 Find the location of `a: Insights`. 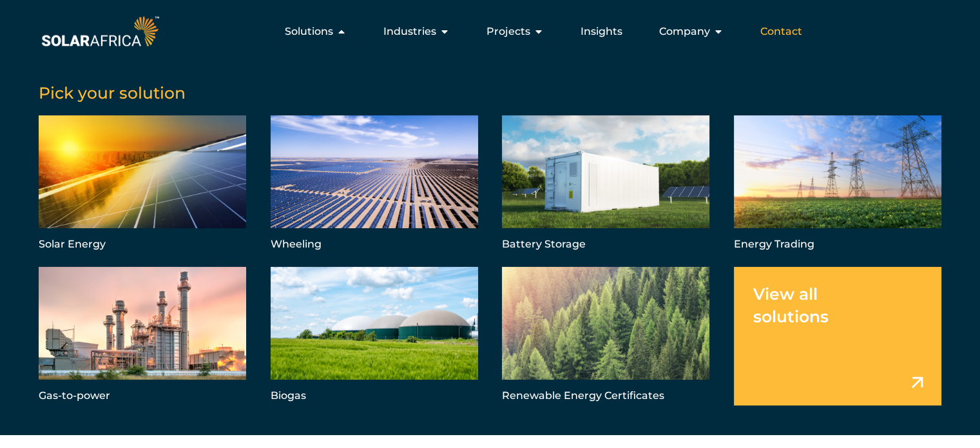

a: Insights is located at coordinates (601, 32).